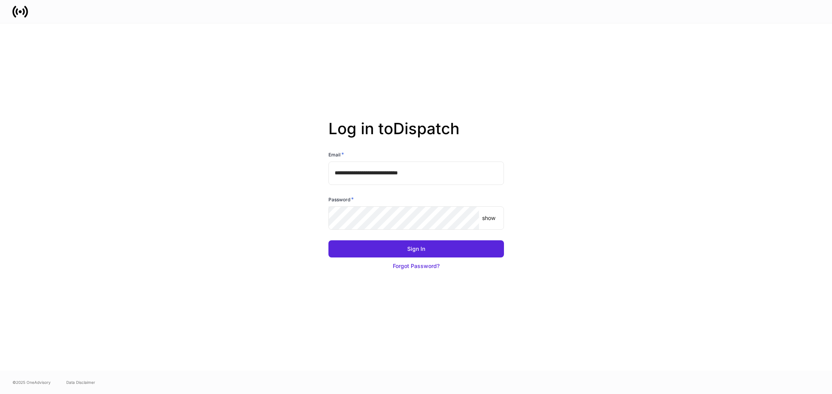 This screenshot has height=394, width=832. I want to click on p: show, so click(489, 218).